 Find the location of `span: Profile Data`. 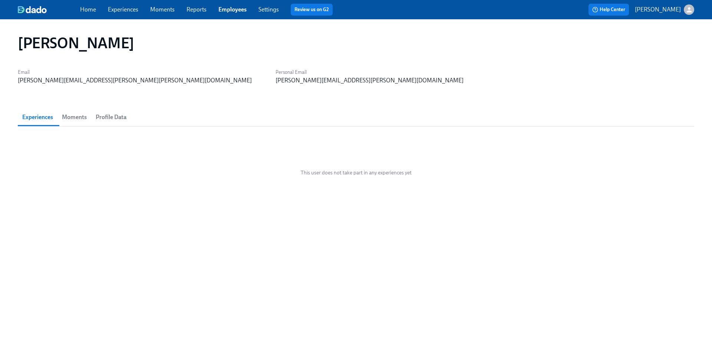

span: Profile Data is located at coordinates (111, 117).